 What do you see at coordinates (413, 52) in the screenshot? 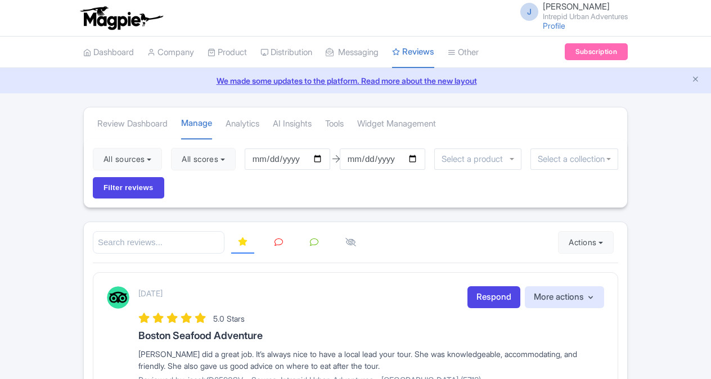
I see `a: Reviews` at bounding box center [413, 52].